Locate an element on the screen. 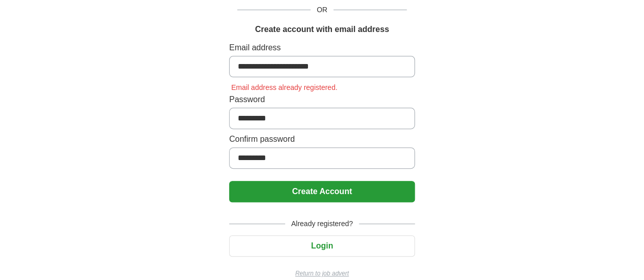 The image size is (644, 280). span: Email address already registered. is located at coordinates (284, 88).